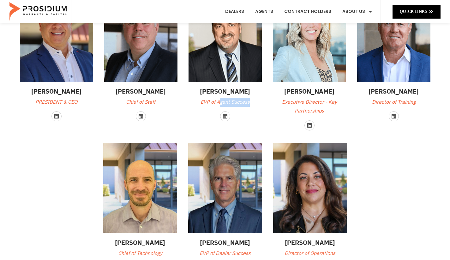 The height and width of the screenshot is (260, 450). What do you see at coordinates (140, 254) in the screenshot?
I see `p: Chief of Technology` at bounding box center [140, 254].